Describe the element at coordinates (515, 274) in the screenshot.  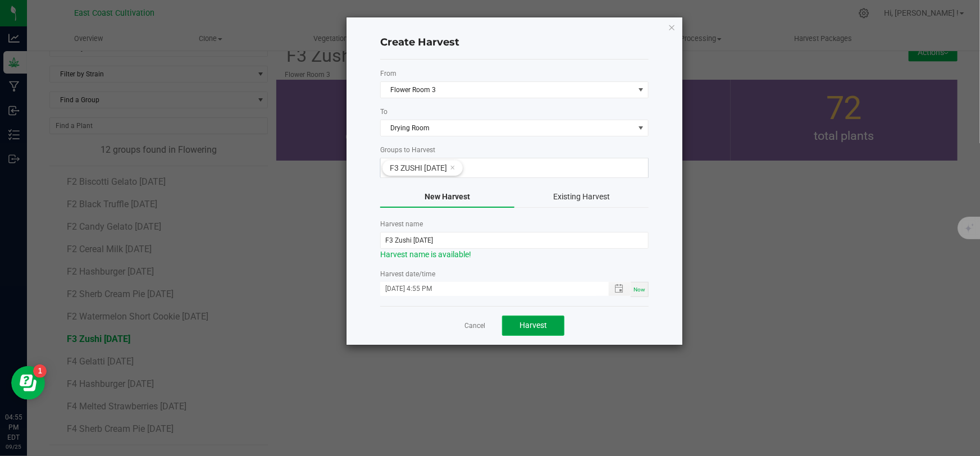
I see `label: Harvest date/time` at that location.